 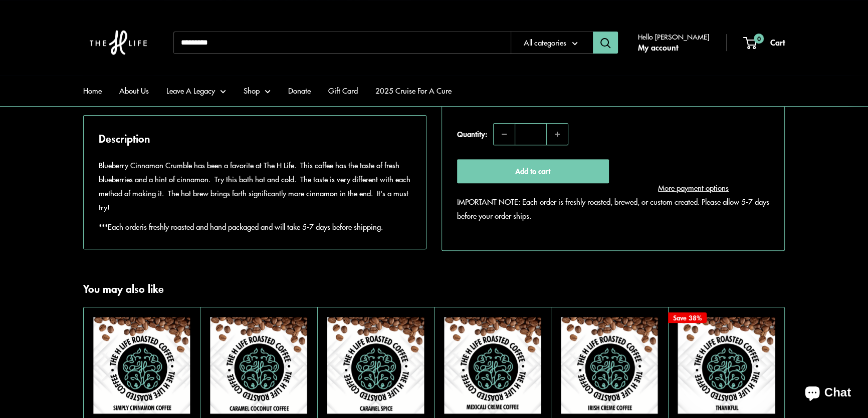 I want to click on a: Leave A Legacy, so click(x=196, y=91).